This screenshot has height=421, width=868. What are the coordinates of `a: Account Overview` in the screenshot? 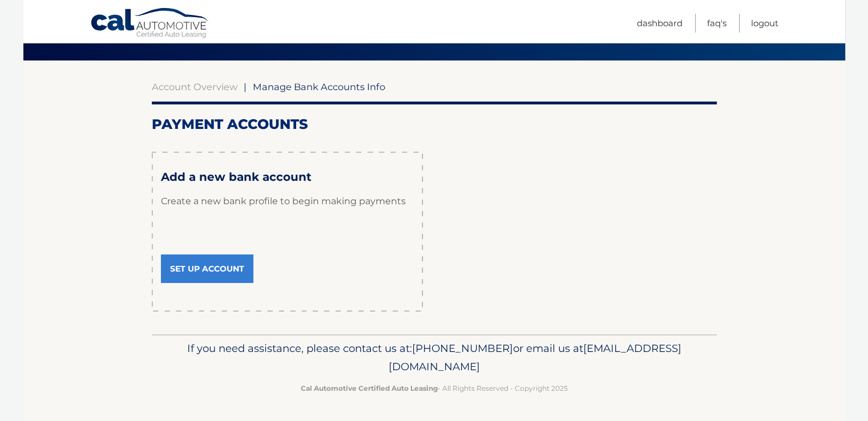 It's located at (194, 87).